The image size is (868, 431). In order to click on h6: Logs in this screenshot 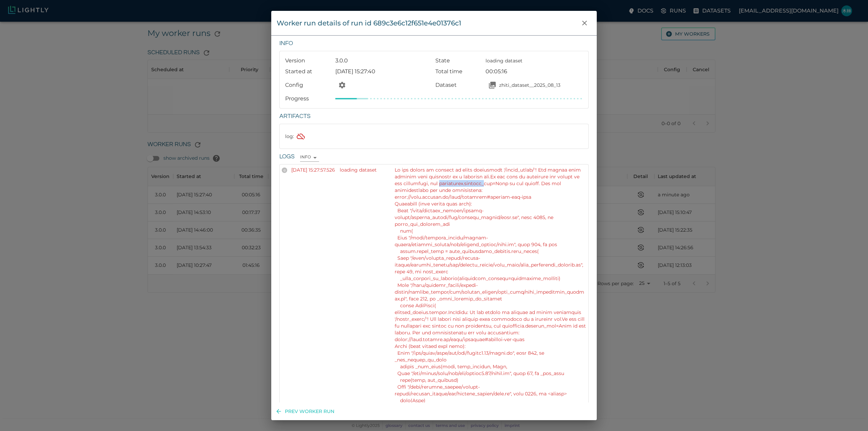, I will do `click(286, 157)`.